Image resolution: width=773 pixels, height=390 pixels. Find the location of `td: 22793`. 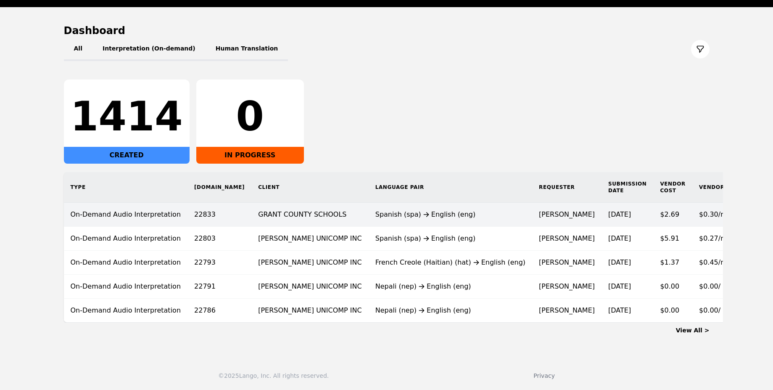

td: 22793 is located at coordinates (219, 262).